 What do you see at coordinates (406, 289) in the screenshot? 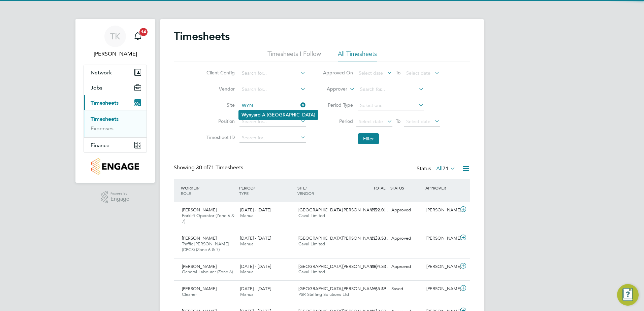
I see `div: Saved` at bounding box center [406, 289].